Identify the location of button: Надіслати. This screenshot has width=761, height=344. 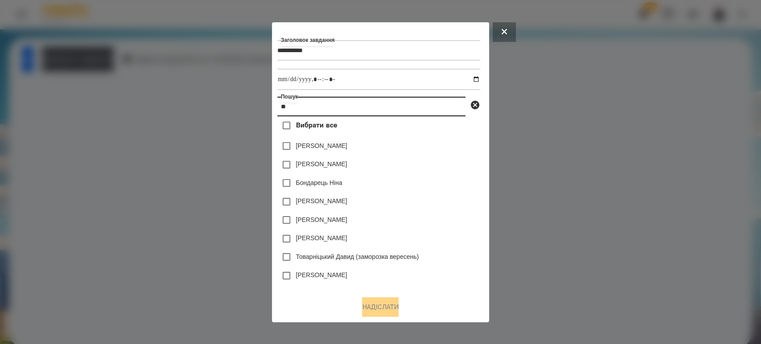
(380, 307).